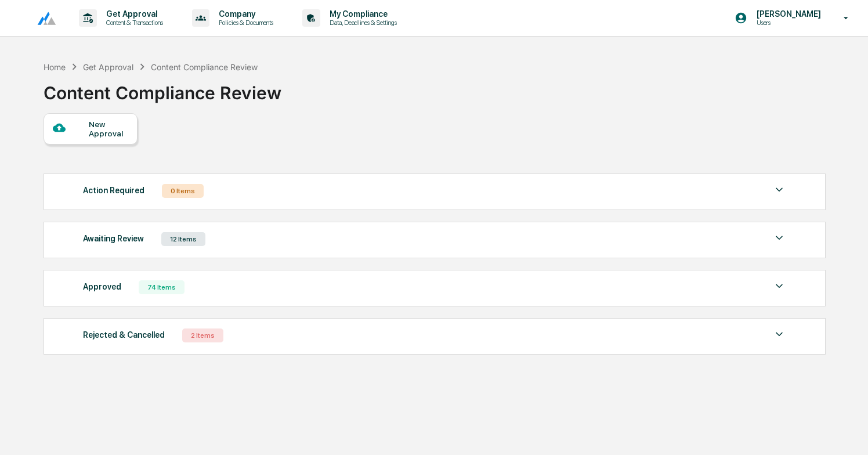  What do you see at coordinates (362, 14) in the screenshot?
I see `p: My Compliance` at bounding box center [362, 14].